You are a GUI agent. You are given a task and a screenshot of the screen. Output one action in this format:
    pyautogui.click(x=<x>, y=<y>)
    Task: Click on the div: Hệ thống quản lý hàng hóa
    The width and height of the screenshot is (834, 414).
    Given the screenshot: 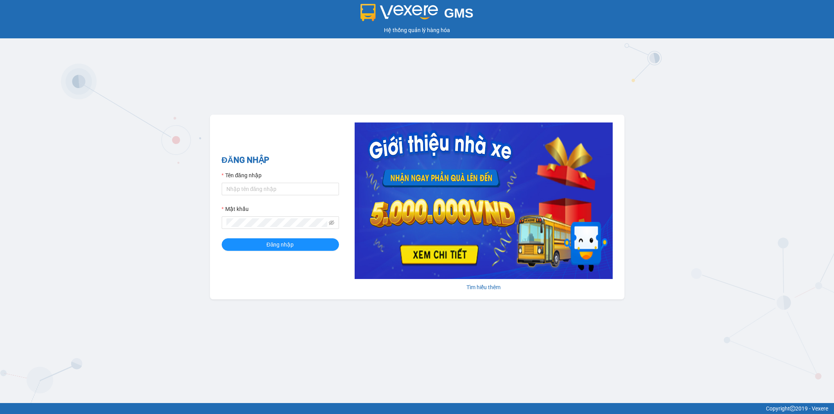 What is the action you would take?
    pyautogui.click(x=417, y=30)
    